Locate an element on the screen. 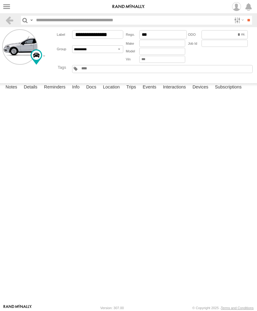  a: Terms and Conditions is located at coordinates (237, 308).